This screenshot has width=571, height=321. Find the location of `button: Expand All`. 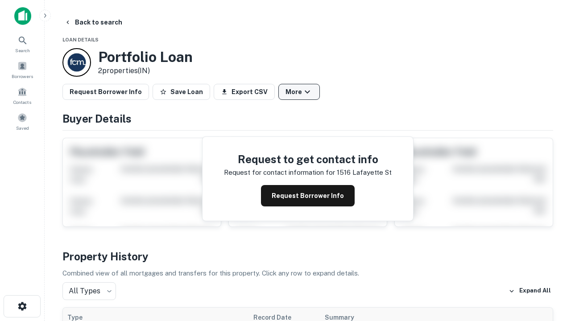

button: Expand All is located at coordinates (529, 291).